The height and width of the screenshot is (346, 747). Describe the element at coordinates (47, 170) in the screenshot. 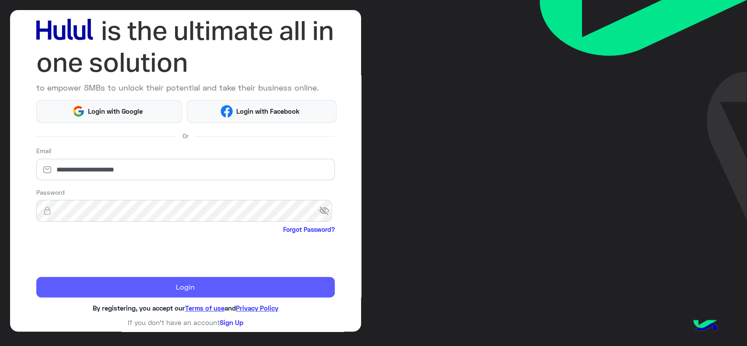

I see `img: email` at that location.